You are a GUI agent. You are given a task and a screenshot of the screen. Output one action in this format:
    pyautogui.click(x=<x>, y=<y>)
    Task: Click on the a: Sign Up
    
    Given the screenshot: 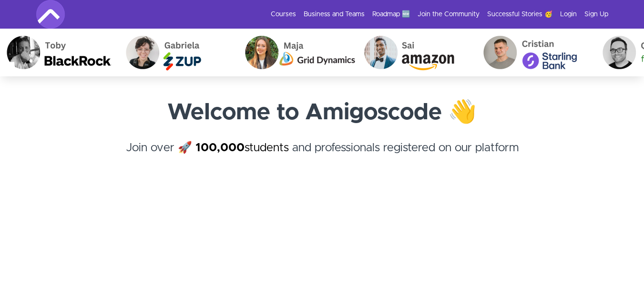 What is the action you would take?
    pyautogui.click(x=597, y=14)
    